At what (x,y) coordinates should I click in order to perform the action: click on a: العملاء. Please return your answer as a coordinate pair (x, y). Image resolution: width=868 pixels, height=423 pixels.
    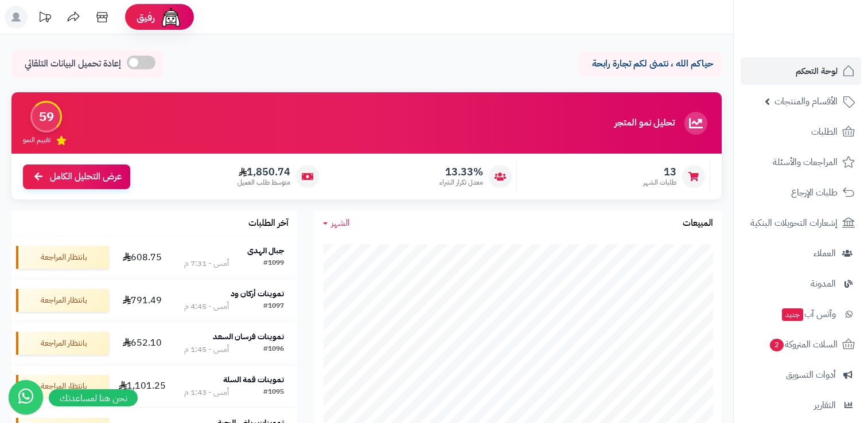
    Looking at the image, I should click on (801, 253).